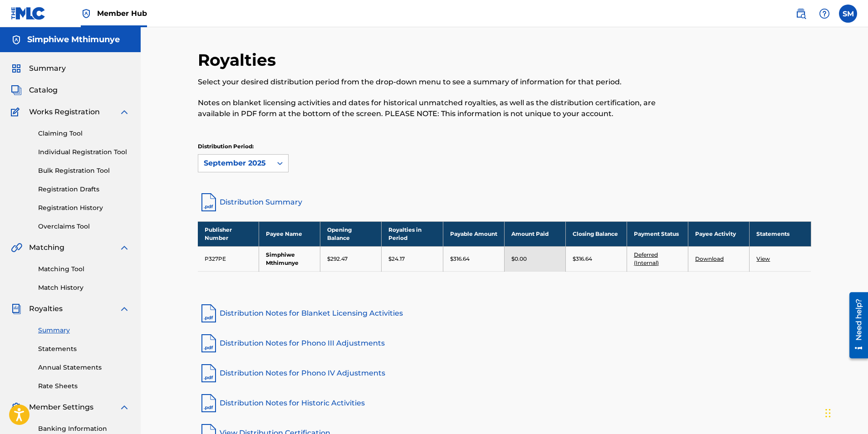 The width and height of the screenshot is (868, 434). What do you see at coordinates (61, 408) in the screenshot?
I see `span: Member Settings` at bounding box center [61, 408].